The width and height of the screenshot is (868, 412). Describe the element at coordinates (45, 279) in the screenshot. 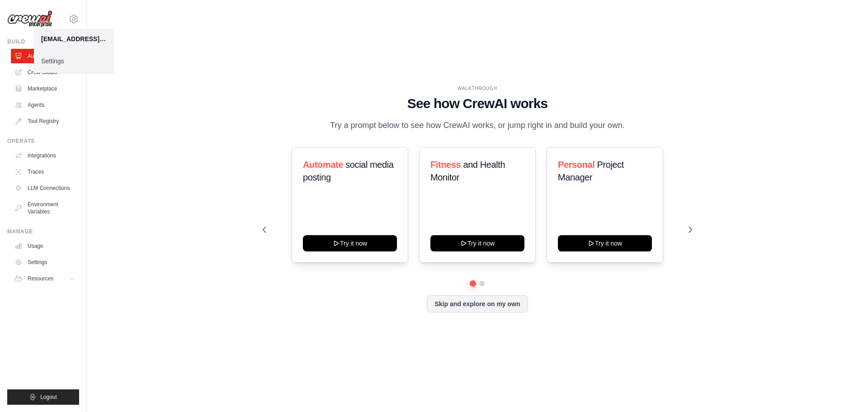

I see `button: Resources` at that location.